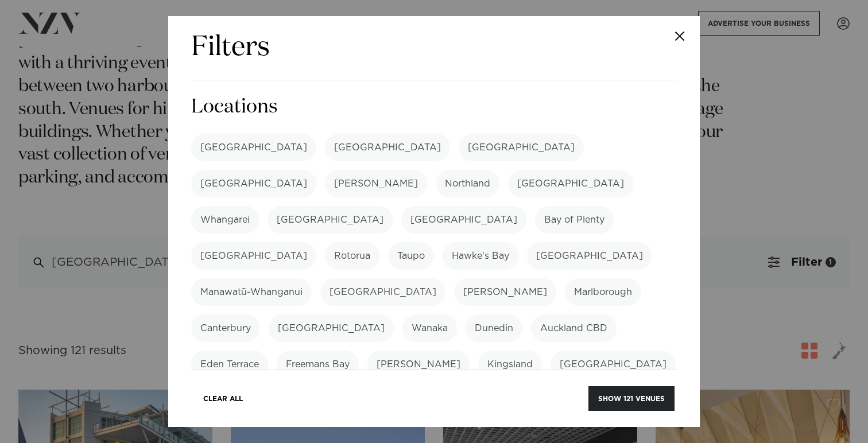 Image resolution: width=868 pixels, height=443 pixels. I want to click on h2: Filters, so click(230, 48).